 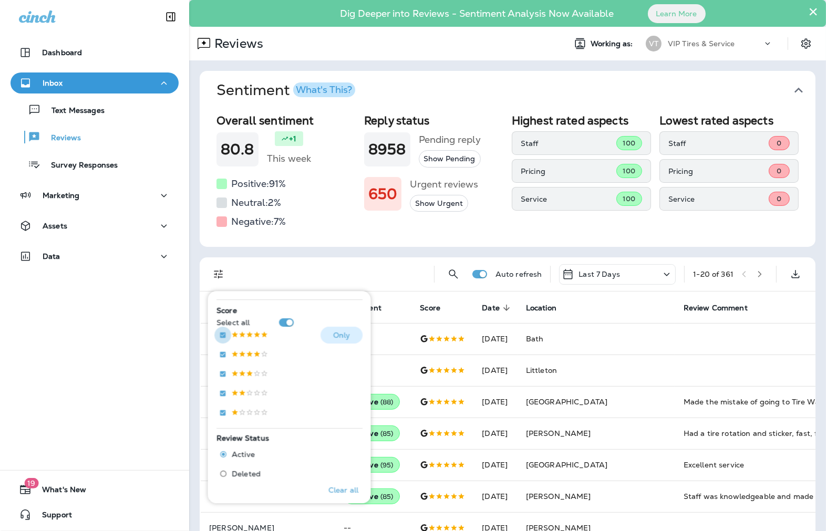 I want to click on h1: 8958, so click(x=387, y=149).